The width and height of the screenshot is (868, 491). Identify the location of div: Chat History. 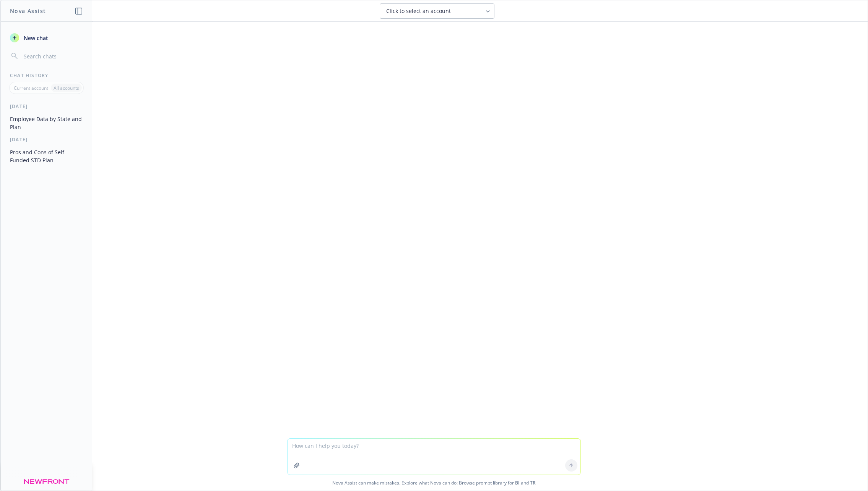
(47, 75).